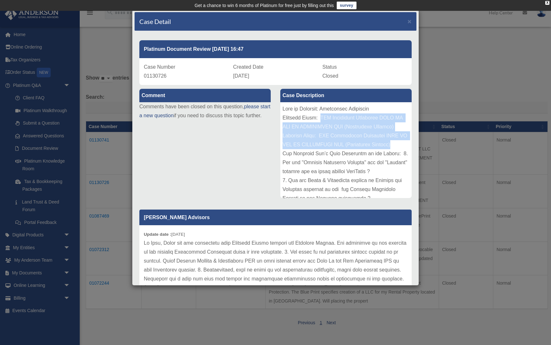 This screenshot has width=551, height=345. I want to click on span: 01130726, so click(155, 76).